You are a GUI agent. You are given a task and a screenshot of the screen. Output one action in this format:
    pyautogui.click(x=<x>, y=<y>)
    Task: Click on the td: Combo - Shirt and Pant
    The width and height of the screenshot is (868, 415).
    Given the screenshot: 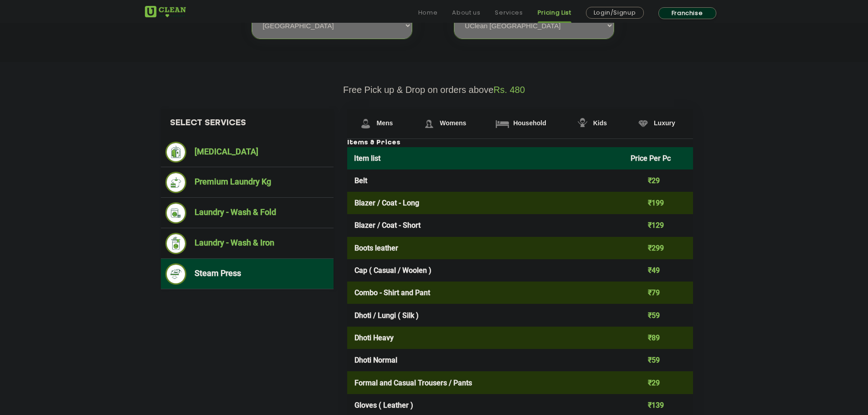 What is the action you would take?
    pyautogui.click(x=485, y=292)
    